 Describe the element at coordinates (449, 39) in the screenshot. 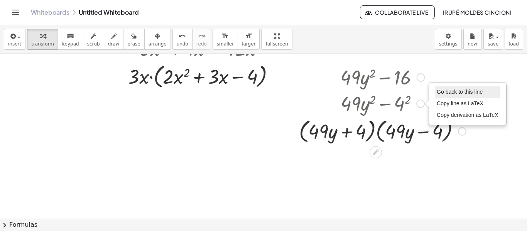

I see `button: settings` at that location.